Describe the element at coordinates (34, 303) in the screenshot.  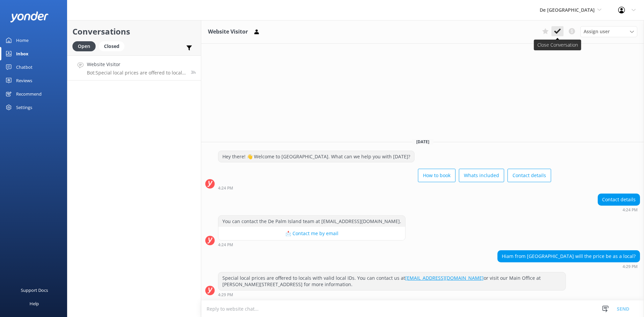
I see `div: Help` at that location.